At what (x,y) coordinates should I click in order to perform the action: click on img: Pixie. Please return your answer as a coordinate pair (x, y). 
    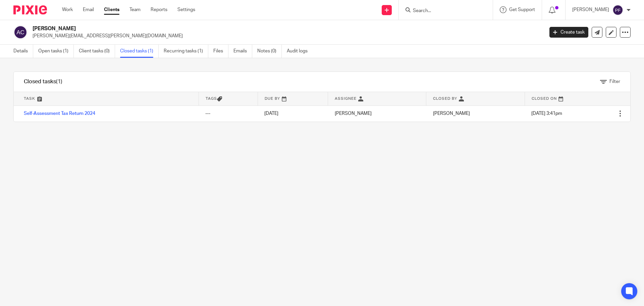
    Looking at the image, I should click on (30, 10).